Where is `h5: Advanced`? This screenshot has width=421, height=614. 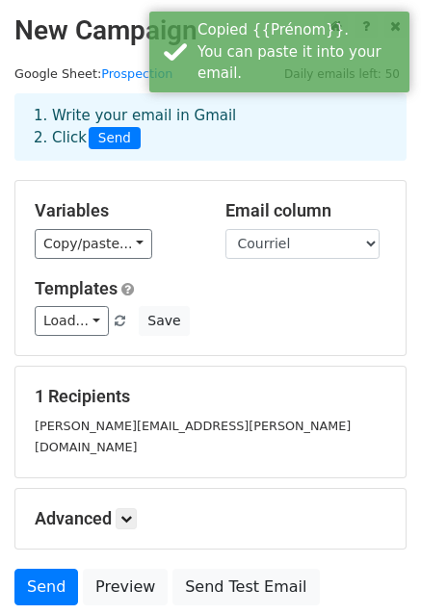
h5: Advanced is located at coordinates (210, 519).